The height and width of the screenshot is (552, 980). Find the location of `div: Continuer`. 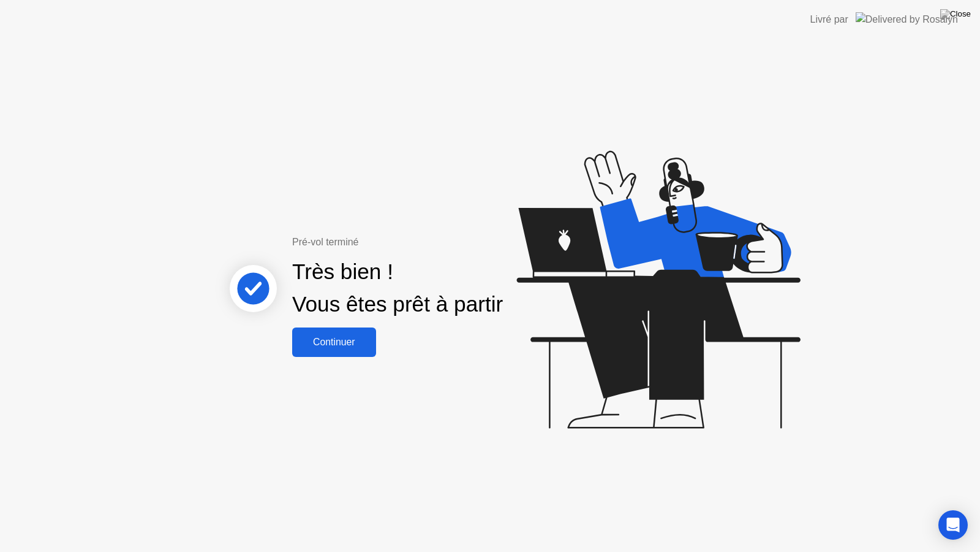

div: Continuer is located at coordinates (334, 342).